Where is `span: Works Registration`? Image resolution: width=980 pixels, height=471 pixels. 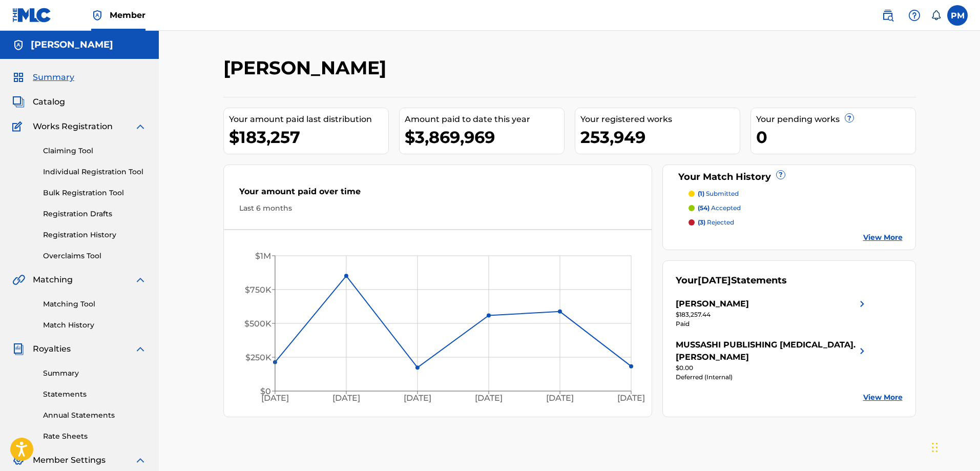 span: Works Registration is located at coordinates (72, 127).